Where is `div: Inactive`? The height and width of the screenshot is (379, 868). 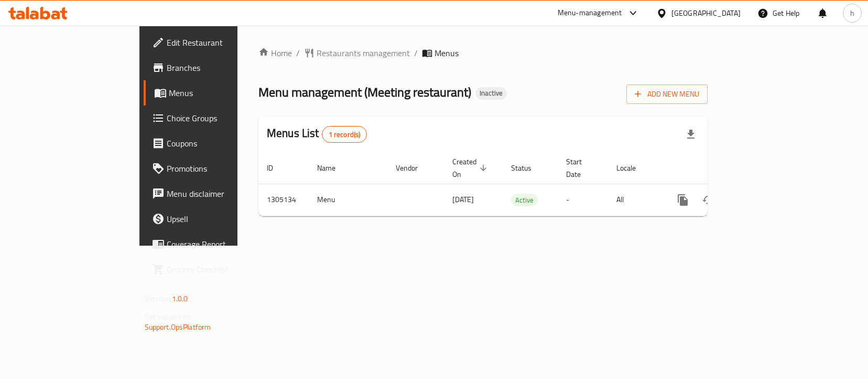 div: Inactive is located at coordinates (491, 94).